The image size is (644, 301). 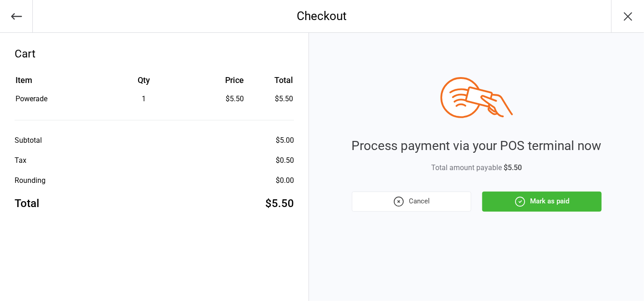 I want to click on button: Cancel, so click(x=412, y=202).